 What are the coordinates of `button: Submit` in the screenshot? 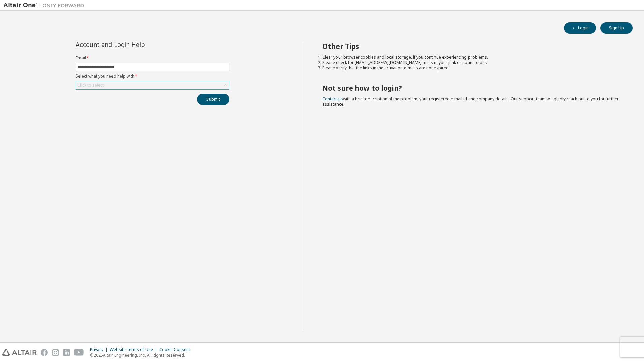 It's located at (213, 99).